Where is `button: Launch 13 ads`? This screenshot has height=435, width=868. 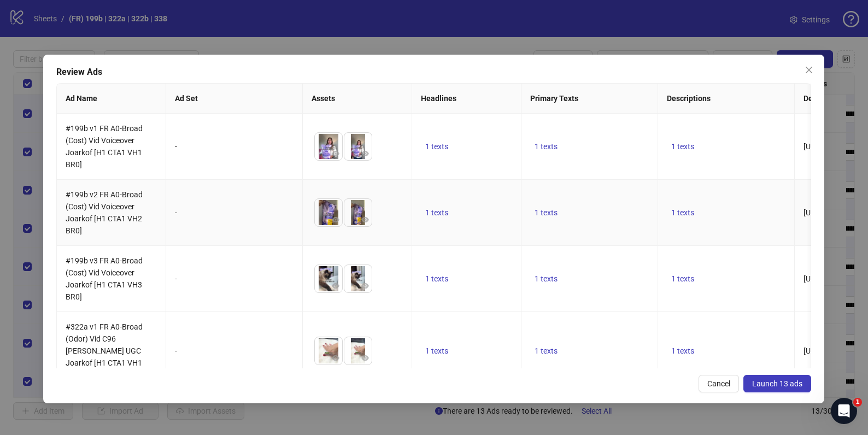
button: Launch 13 ads is located at coordinates (778, 383).